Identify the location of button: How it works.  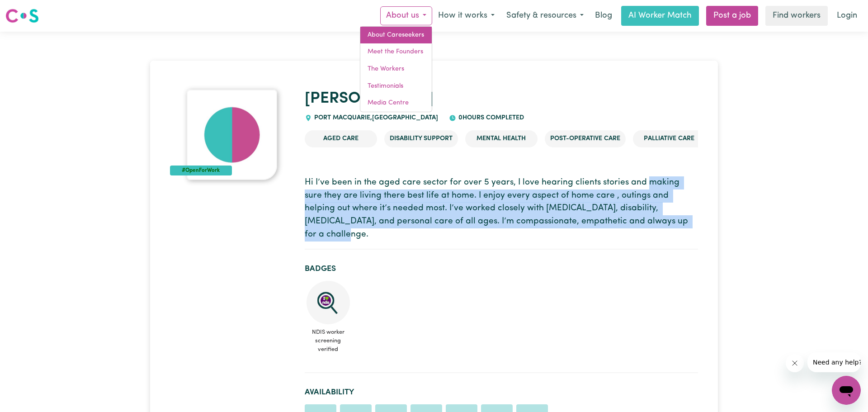
(466, 16).